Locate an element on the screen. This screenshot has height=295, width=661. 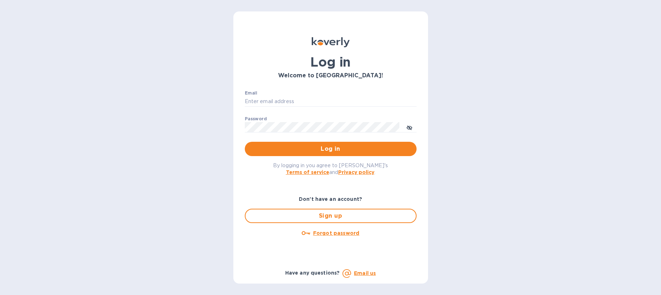
b: Have any questions? is located at coordinates (313, 273).